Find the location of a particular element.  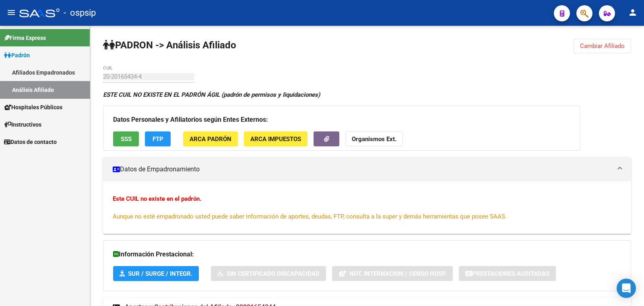

button: FTP is located at coordinates (158, 138).